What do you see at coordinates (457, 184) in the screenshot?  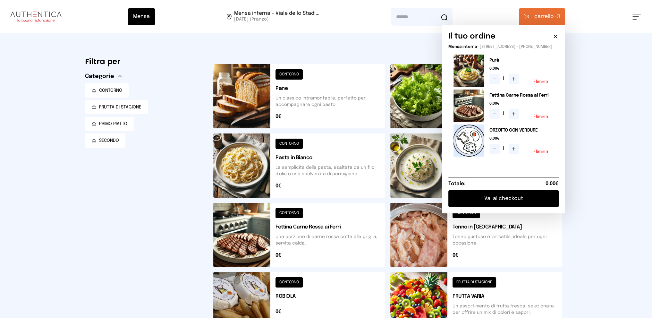 I see `h6: Totale:` at bounding box center [457, 184].